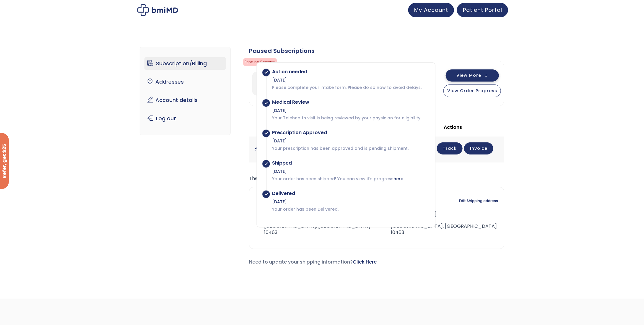  Describe the element at coordinates (453, 127) in the screenshot. I see `span: Actions` at that location.